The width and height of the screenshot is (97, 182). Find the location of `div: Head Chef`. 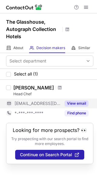

div: Head Chef is located at coordinates (53, 94).